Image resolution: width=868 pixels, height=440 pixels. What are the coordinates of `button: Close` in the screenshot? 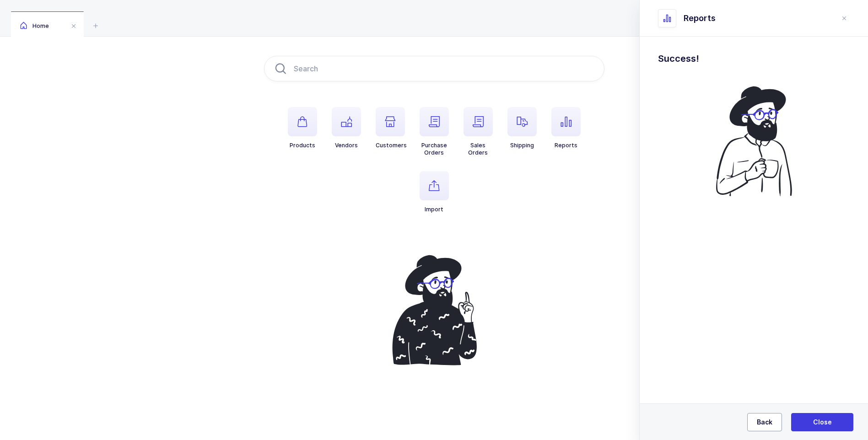 It's located at (822, 422).